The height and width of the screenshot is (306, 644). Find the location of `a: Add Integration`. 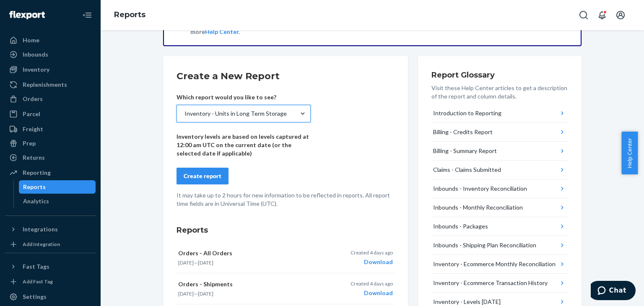

a: Add Integration is located at coordinates (50, 244).